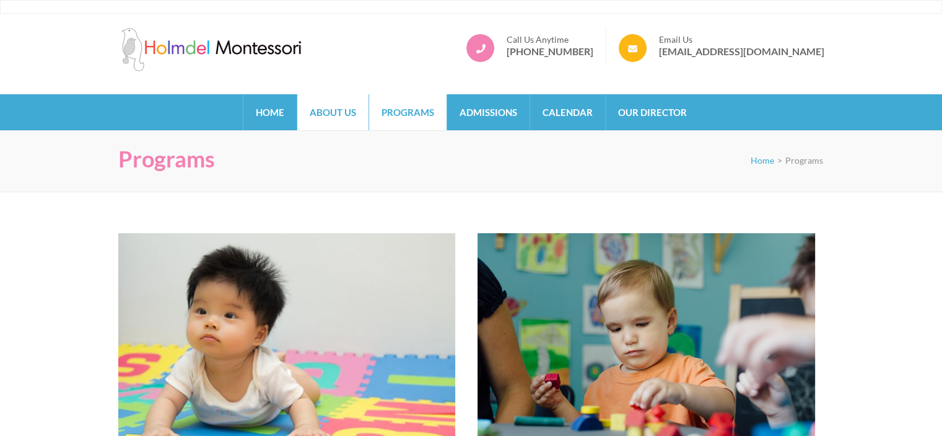 This screenshot has width=942, height=436. Describe the element at coordinates (167, 159) in the screenshot. I see `h1: Programs` at that location.